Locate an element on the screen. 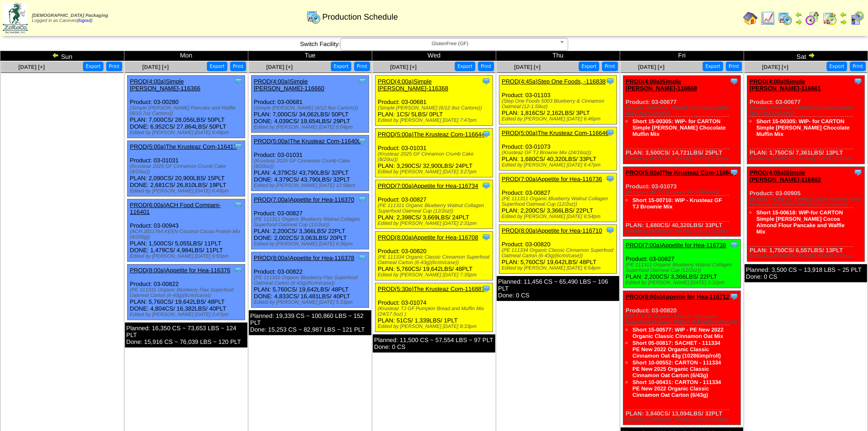 This screenshot has height=431, width=868. div: Product: 03-00822 PLAN: 5,760CS / 19,642LBS / 48PLT DONE: 4,833CS / 16,481LBS / 40PLT is located at coordinates (310, 280).